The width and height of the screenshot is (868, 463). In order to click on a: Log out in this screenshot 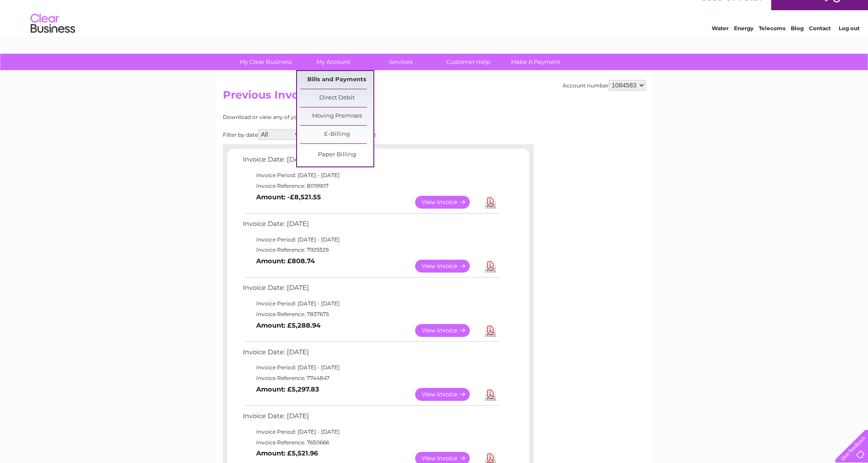, I will do `click(849, 41)`.